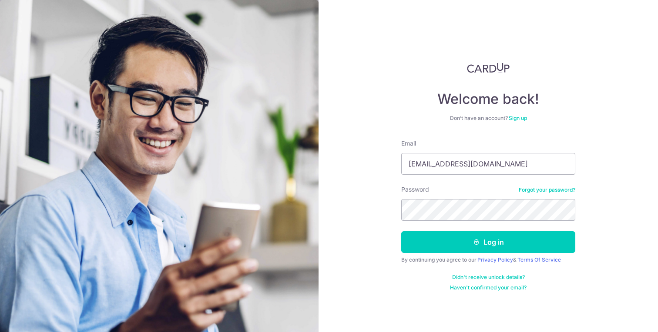 The height and width of the screenshot is (332, 658). What do you see at coordinates (488, 99) in the screenshot?
I see `h4: Welcome back!` at bounding box center [488, 99].